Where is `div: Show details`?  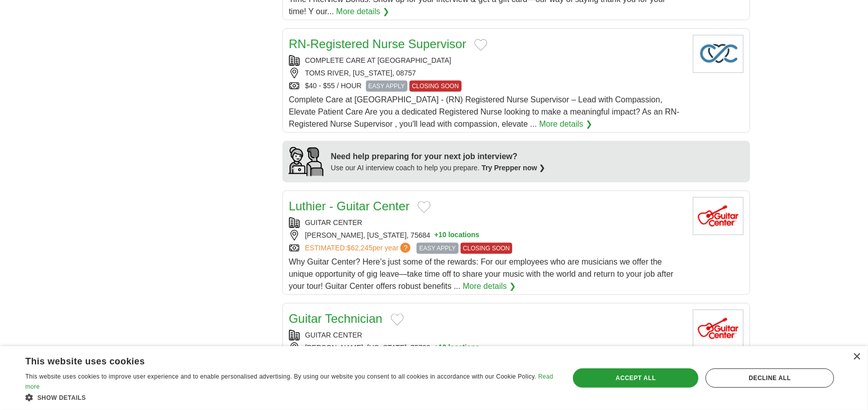
div: Show details is located at coordinates (289, 397).